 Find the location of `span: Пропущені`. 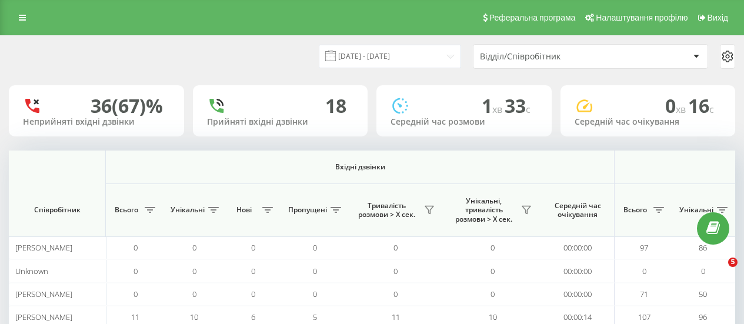

span: Пропущені is located at coordinates (308, 210).